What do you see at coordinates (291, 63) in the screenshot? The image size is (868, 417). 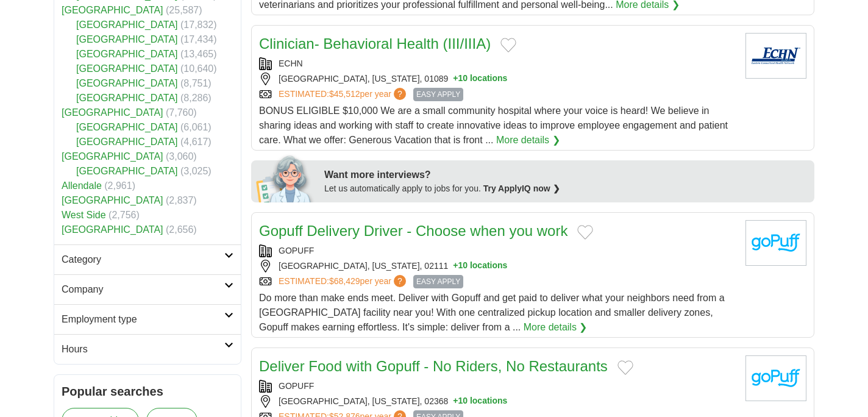 I see `a: ECHN` at bounding box center [291, 63].